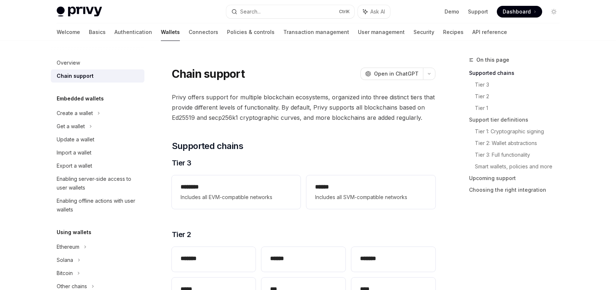 This screenshot has width=616, height=290. I want to click on h5: Embedded wallets, so click(80, 99).